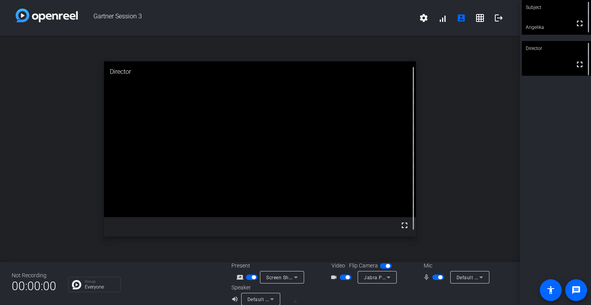 The width and height of the screenshot is (591, 305). What do you see at coordinates (455, 266) in the screenshot?
I see `div: Mic` at bounding box center [455, 266].